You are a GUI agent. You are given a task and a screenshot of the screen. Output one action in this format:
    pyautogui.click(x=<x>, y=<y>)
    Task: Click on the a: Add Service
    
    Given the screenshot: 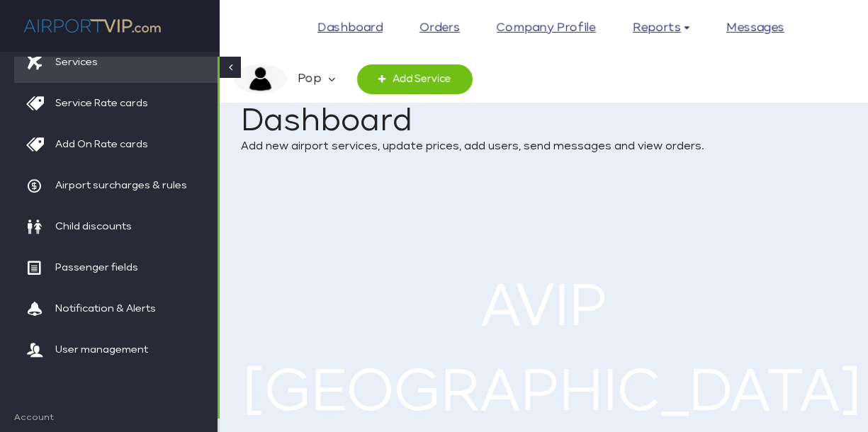 What is the action you would take?
    pyautogui.click(x=414, y=80)
    